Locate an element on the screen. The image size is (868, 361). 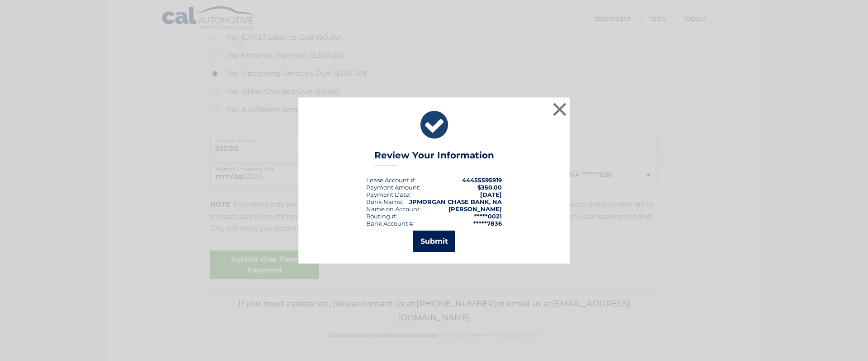
span: $350.00 is located at coordinates (490, 187).